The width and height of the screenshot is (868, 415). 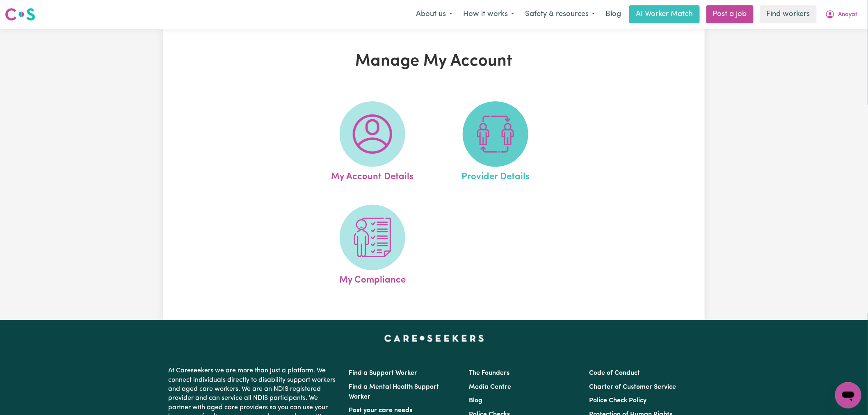 I want to click on span: My Account Details, so click(x=372, y=175).